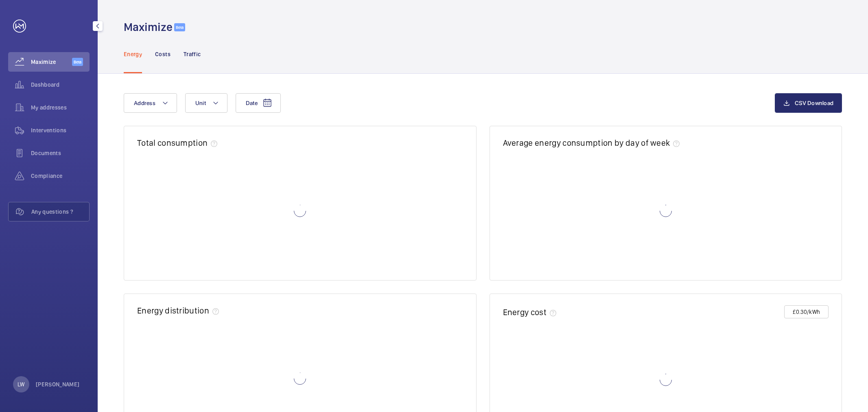 This screenshot has width=868, height=412. I want to click on button: CSV Download, so click(809, 103).